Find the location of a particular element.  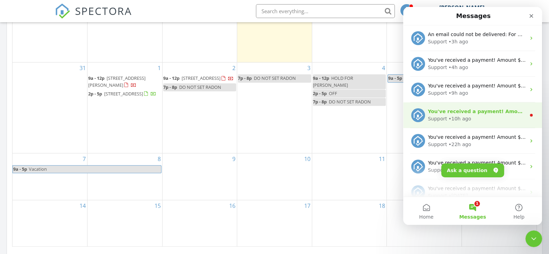

button: Ask a question is located at coordinates (69, 164).